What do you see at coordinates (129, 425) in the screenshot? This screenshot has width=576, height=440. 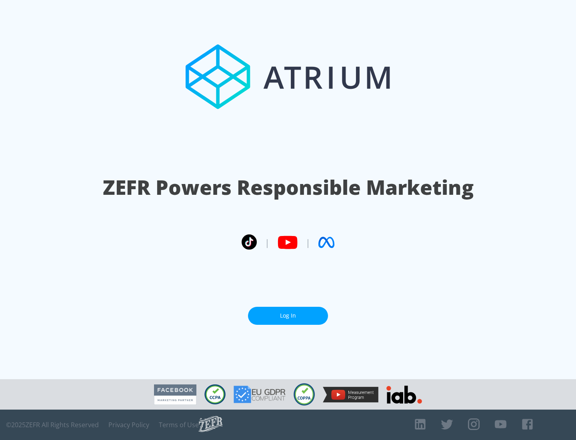 I see `a: Privacy Policy` at bounding box center [129, 425].